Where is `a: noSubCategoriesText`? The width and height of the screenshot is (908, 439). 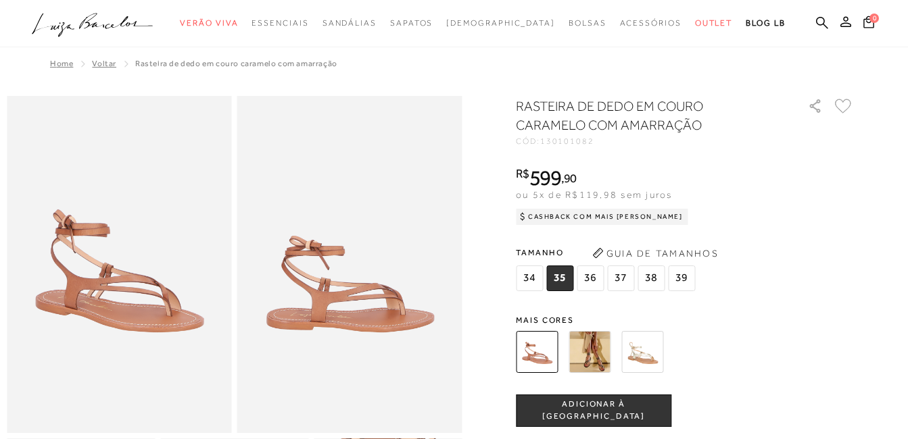
a: noSubCategoriesText is located at coordinates (500, 23).